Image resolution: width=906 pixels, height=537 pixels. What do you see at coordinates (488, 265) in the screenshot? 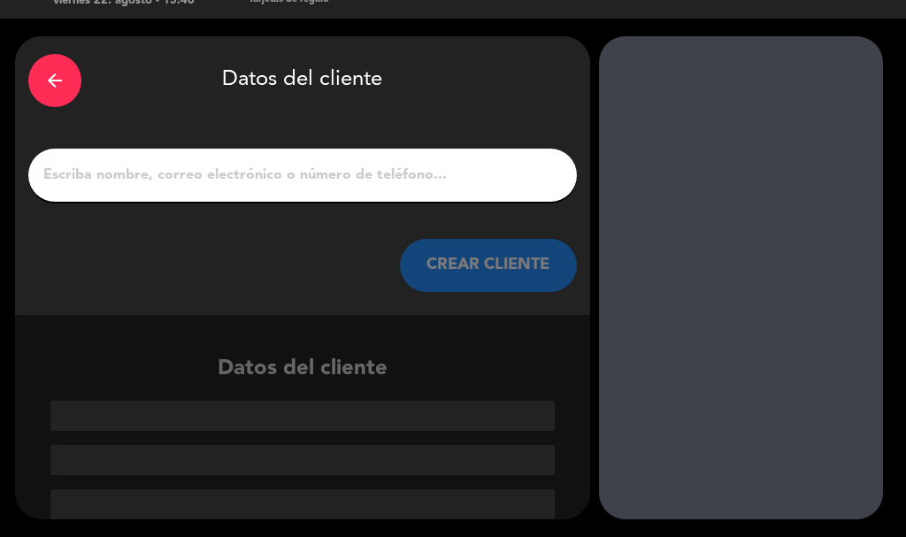
I see `button: CREAR CLIENTE` at bounding box center [488, 265].